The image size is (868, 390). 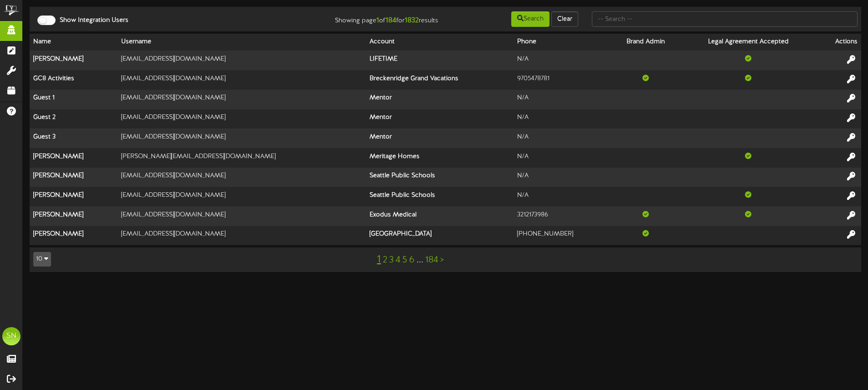 I want to click on strong: 1832, so click(x=411, y=20).